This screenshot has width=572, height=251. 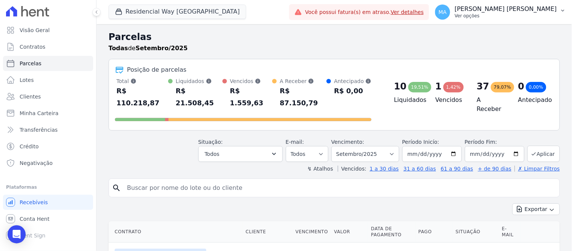 What do you see at coordinates (536, 209) in the screenshot?
I see `button: Exportar` at bounding box center [536, 209].